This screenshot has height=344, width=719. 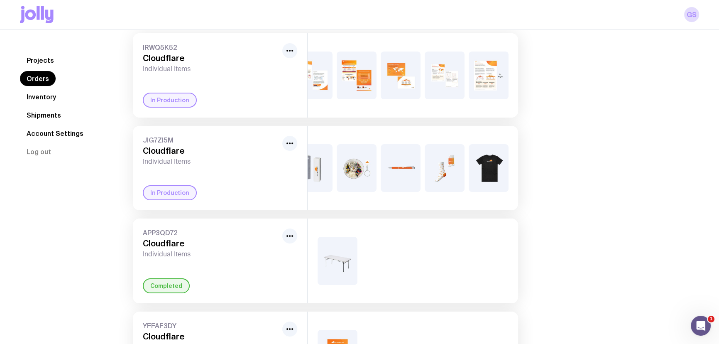 What do you see at coordinates (712, 319) in the screenshot?
I see `span: 1` at bounding box center [712, 319].